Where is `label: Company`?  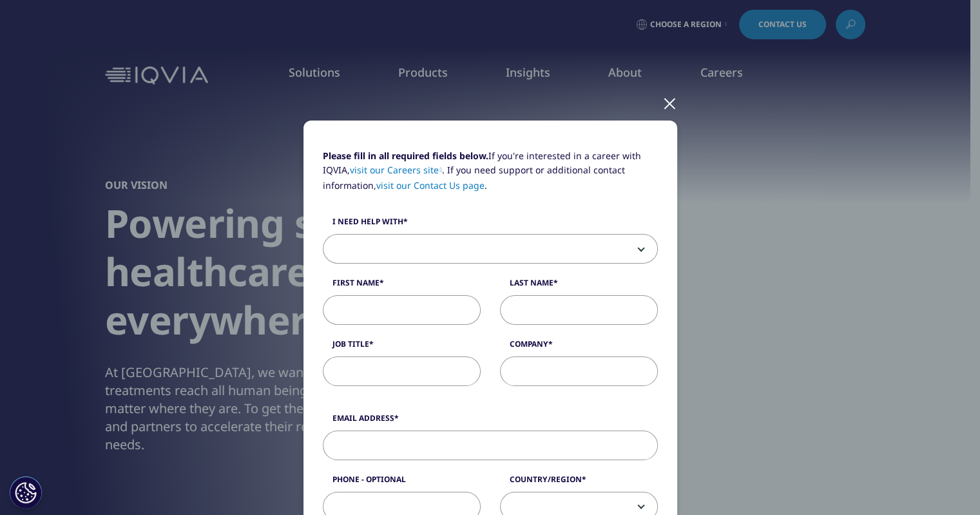
label: Company is located at coordinates (579, 347).